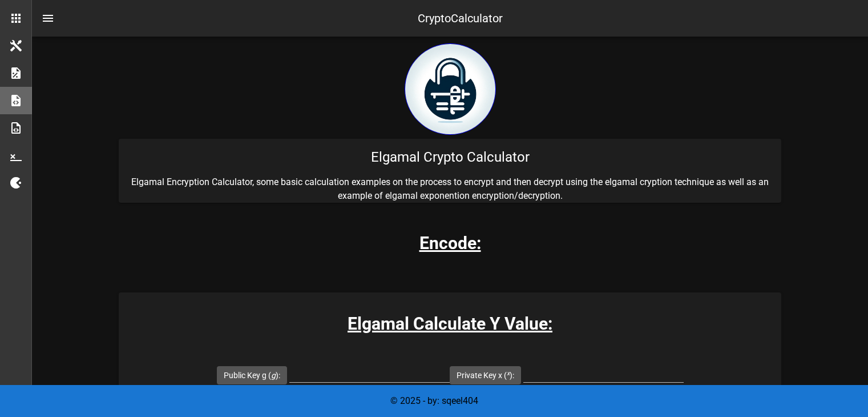  Describe the element at coordinates (450, 189) in the screenshot. I see `p: Elgamal Encryption Calculator, some basic calculation examples on the process to encrypt and then...` at that location.